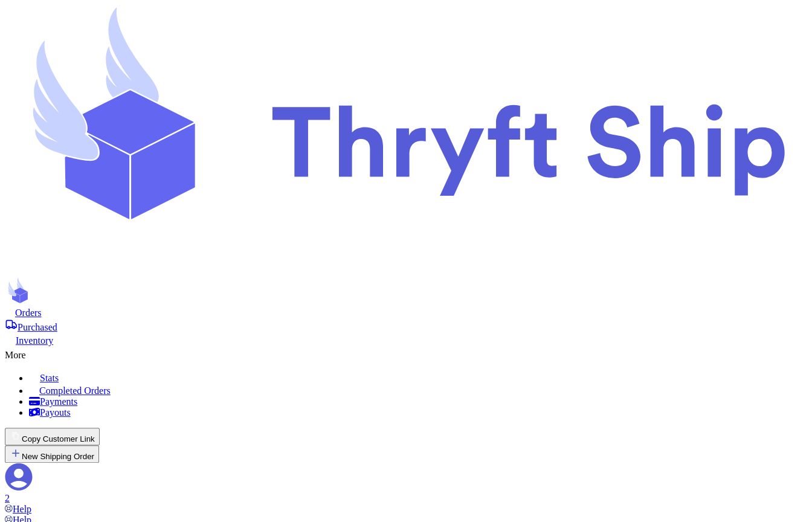  What do you see at coordinates (49, 378) in the screenshot?
I see `span: Stats` at bounding box center [49, 378].